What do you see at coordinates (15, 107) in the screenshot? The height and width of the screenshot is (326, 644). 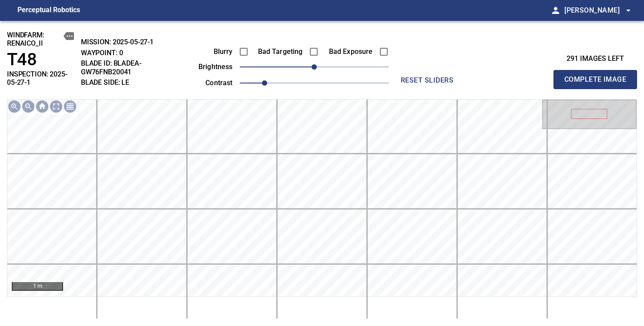 I see `img: Zoom in` at bounding box center [15, 107].